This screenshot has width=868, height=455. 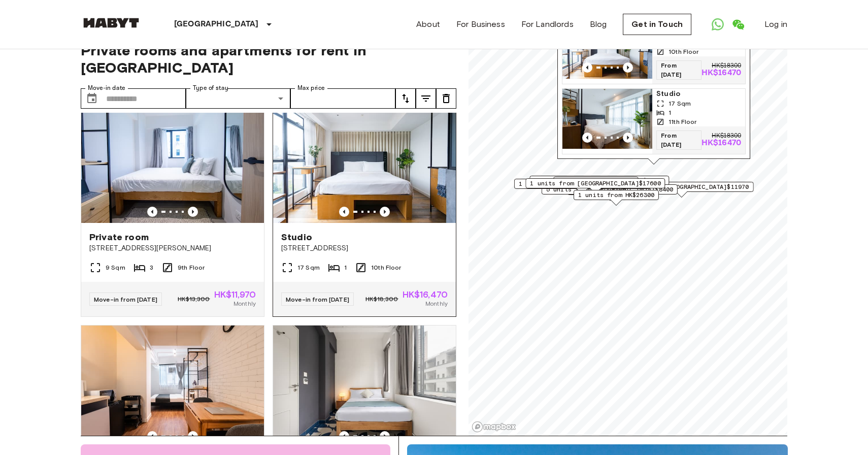 What do you see at coordinates (493, 427) in the screenshot?
I see `a: Mapbox logo` at bounding box center [493, 427].